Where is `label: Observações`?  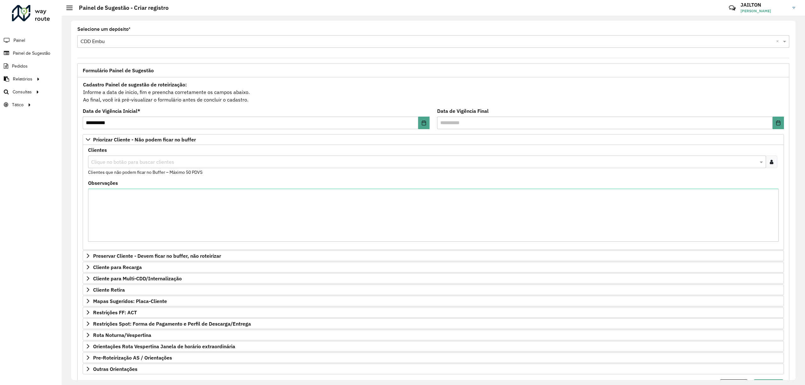
label: Observações is located at coordinates (103, 183).